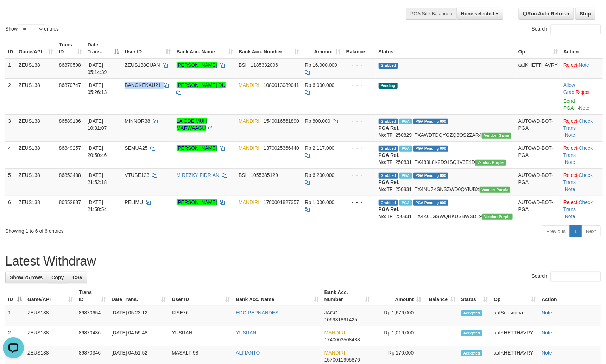  What do you see at coordinates (58, 278) in the screenshot?
I see `span: Copy` at bounding box center [58, 278].